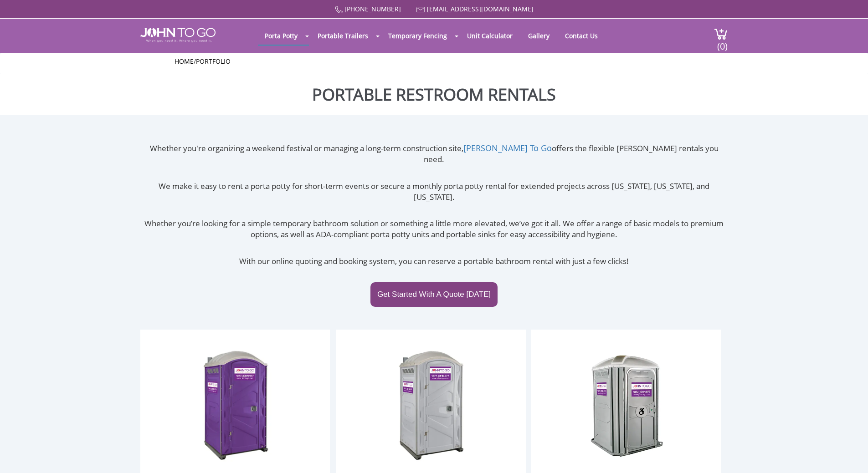  Describe the element at coordinates (538, 35) in the screenshot. I see `a: Gallery` at that location.